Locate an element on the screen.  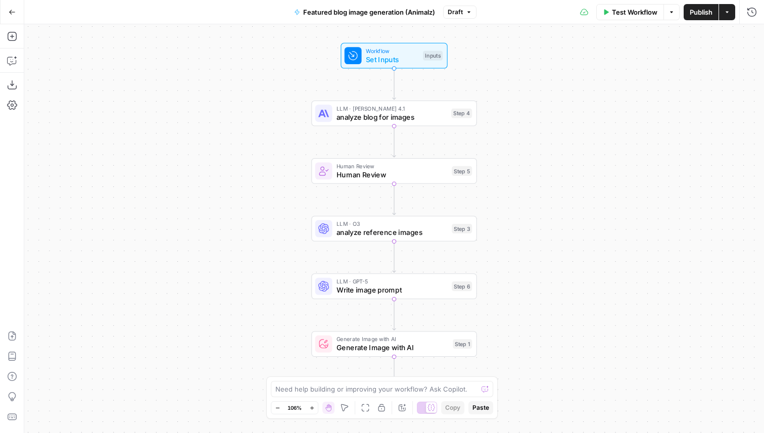
span: Set Inputs is located at coordinates (392, 59).